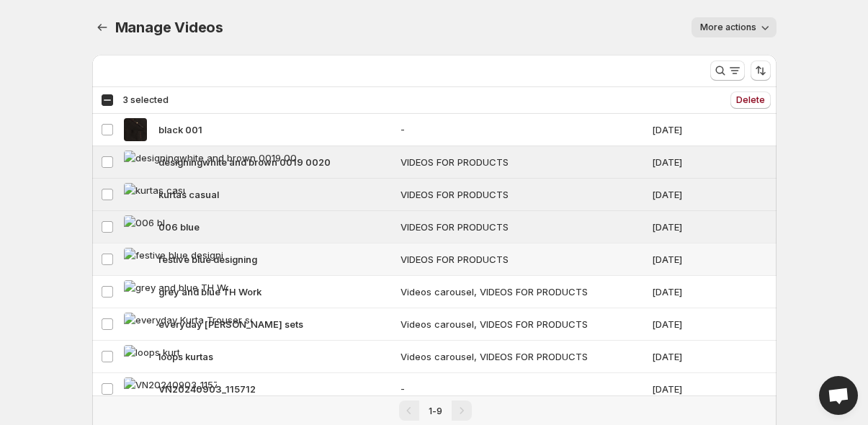 The image size is (868, 425). Describe the element at coordinates (210, 158) in the screenshot. I see `img: designingwhite and brown 0019 0020` at that location.